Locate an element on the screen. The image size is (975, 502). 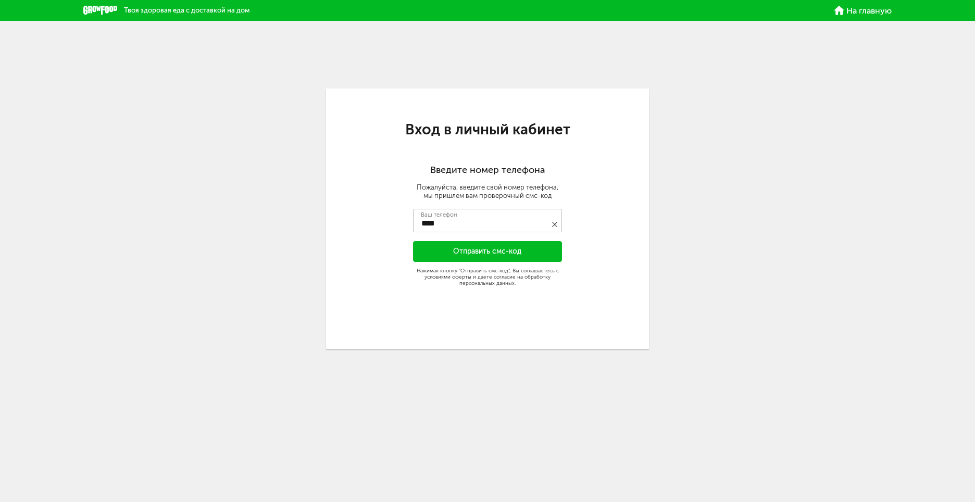
a: На главную is located at coordinates (863, 10).